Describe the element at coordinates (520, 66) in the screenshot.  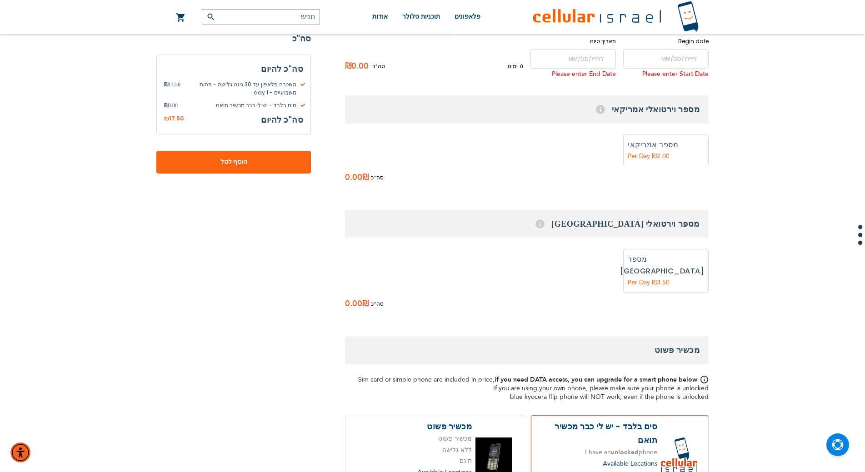
I see `span: 0` at that location.